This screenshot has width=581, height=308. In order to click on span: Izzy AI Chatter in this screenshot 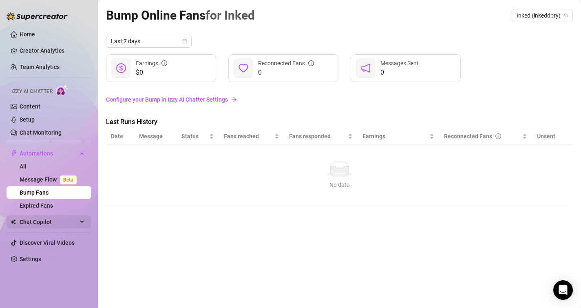, I will do `click(32, 91)`.